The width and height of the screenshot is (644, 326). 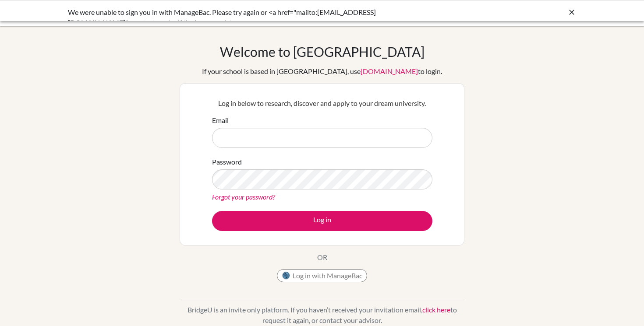 I want to click on a: click here, so click(x=436, y=310).